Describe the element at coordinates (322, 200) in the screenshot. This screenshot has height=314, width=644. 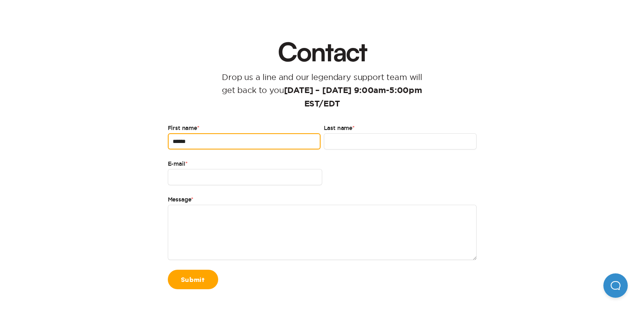
I see `label: Message` at that location.